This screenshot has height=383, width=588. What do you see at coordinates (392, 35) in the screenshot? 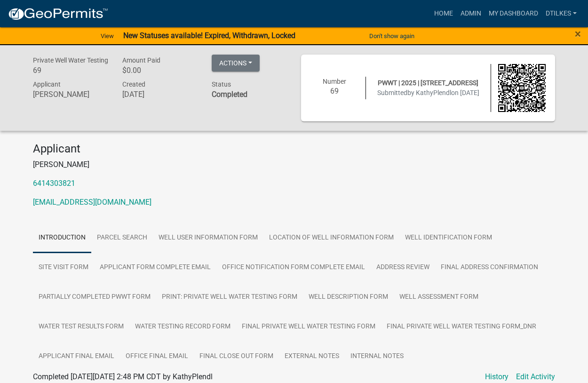
I see `button: Don't show again` at bounding box center [392, 35].